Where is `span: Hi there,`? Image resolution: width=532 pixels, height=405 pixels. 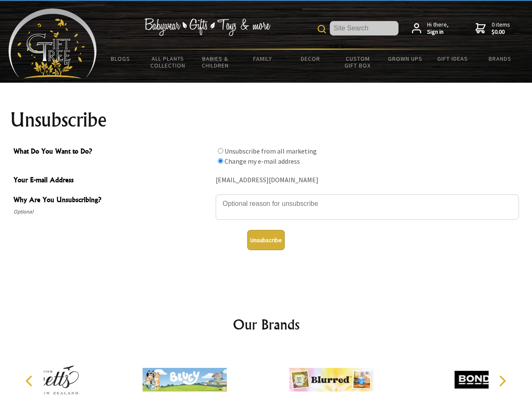 span: Hi there, is located at coordinates (438, 28).